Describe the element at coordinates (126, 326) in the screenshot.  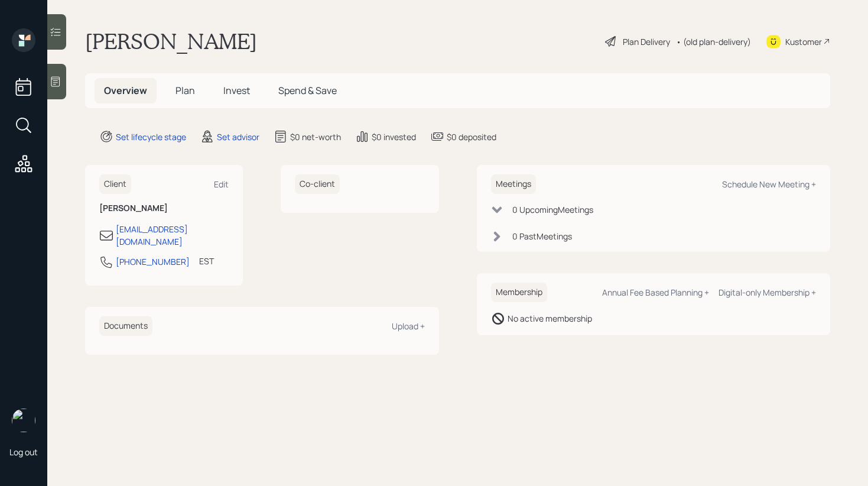
I see `h6: Documents` at that location.